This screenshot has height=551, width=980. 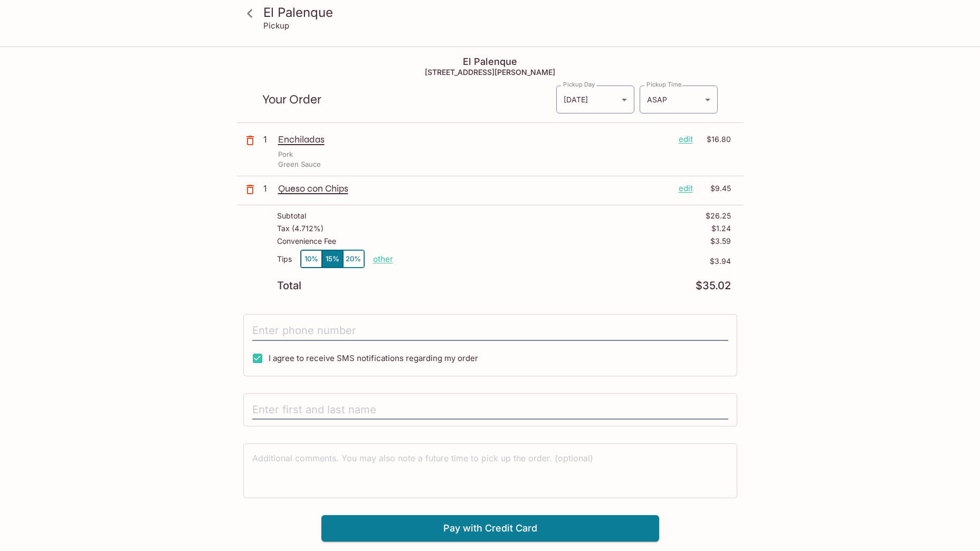 I want to click on input: Enter first and last name, so click(x=490, y=410).